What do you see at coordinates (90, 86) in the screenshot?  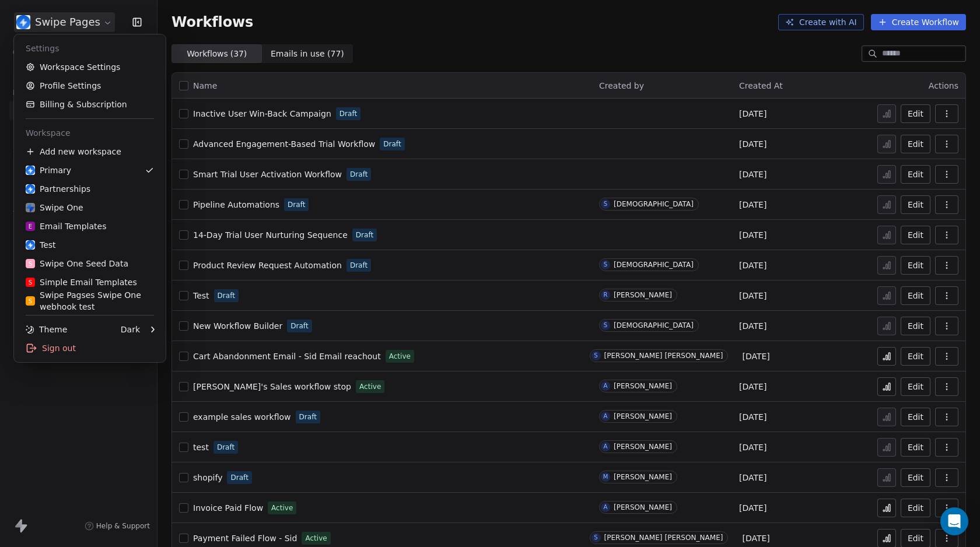 I see `a: Profile Settings` at bounding box center [90, 86].